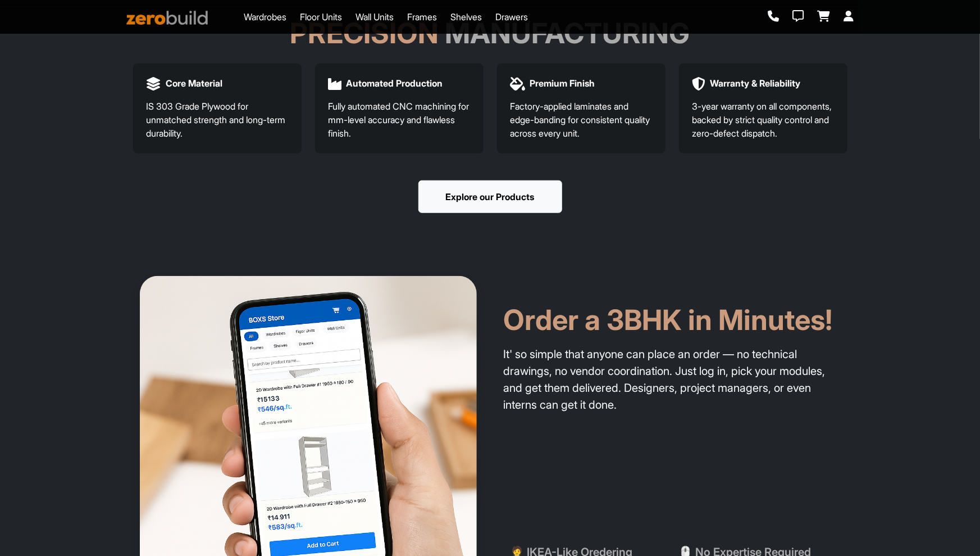 The width and height of the screenshot is (980, 556). What do you see at coordinates (756, 83) in the screenshot?
I see `h5: Warranty & Reliability` at bounding box center [756, 83].